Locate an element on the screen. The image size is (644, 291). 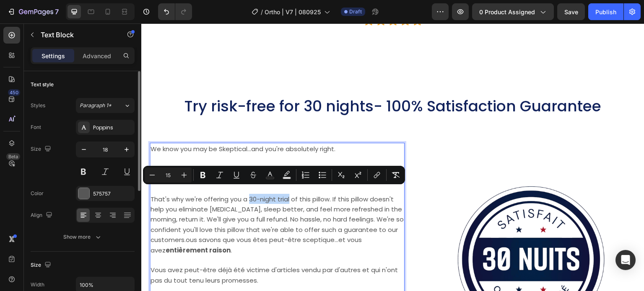
span: Paragraph 1* is located at coordinates (96, 106).